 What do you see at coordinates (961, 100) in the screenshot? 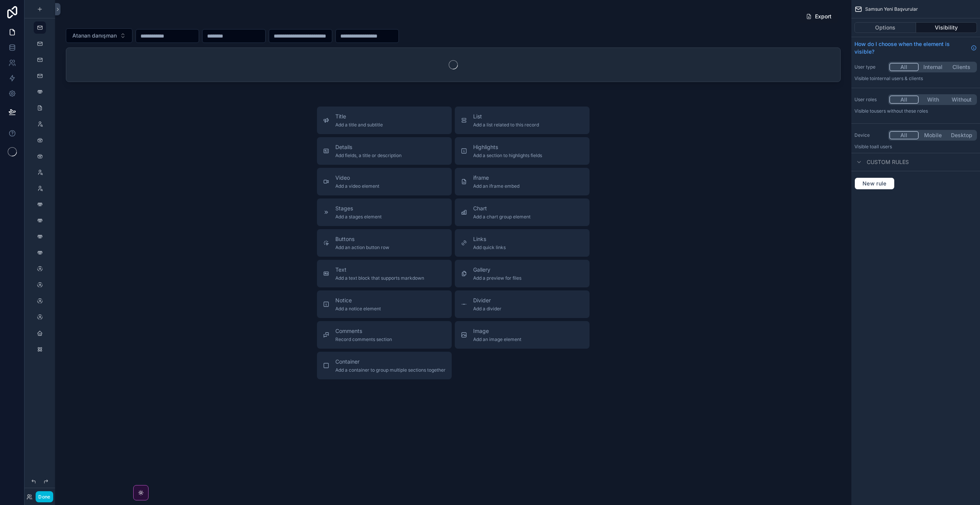
I see `button: Without` at bounding box center [961, 100].